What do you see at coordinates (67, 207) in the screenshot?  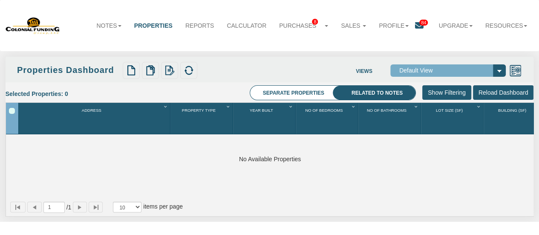 I see `abbr: of` at bounding box center [67, 207].